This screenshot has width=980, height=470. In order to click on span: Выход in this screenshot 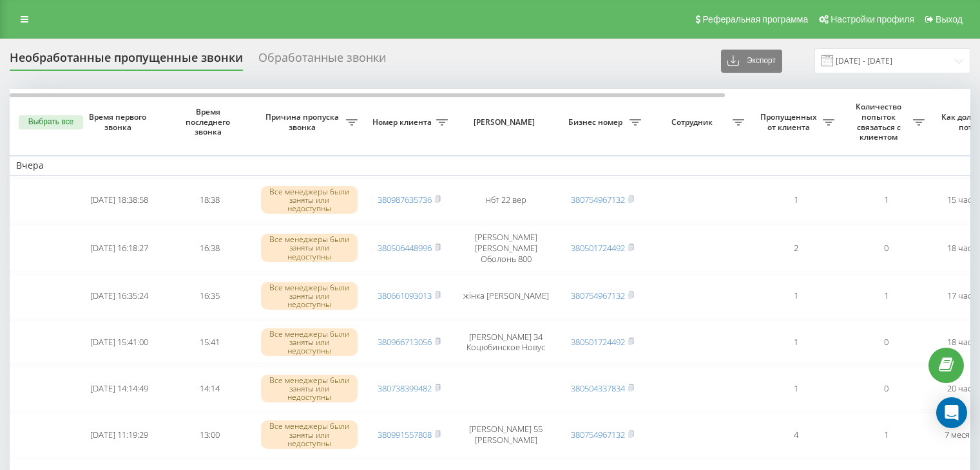, I will do `click(949, 19)`.